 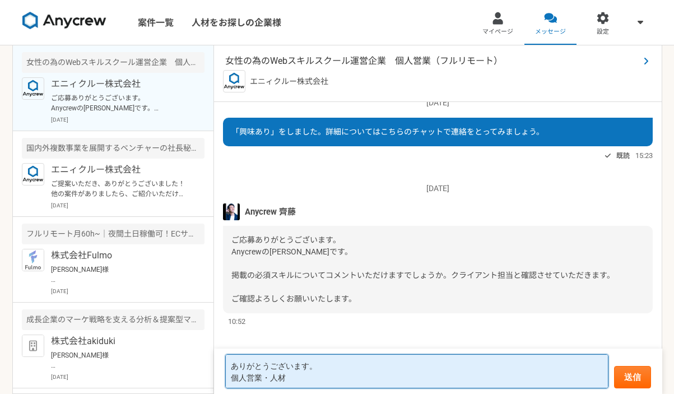 What do you see at coordinates (236, 321) in the screenshot?
I see `span: 10:52` at bounding box center [236, 321].